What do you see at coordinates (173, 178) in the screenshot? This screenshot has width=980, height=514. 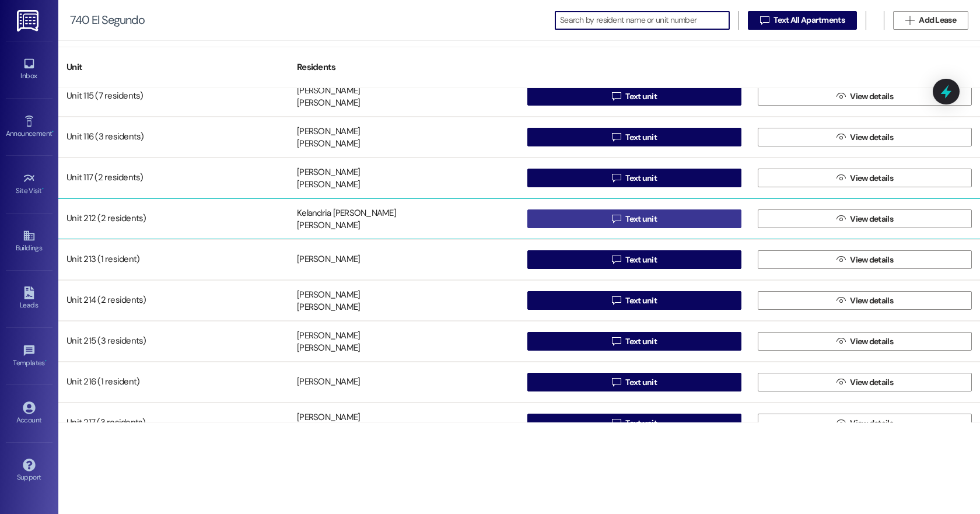 I see `div: Unit 117 (2 residents)` at bounding box center [173, 178].